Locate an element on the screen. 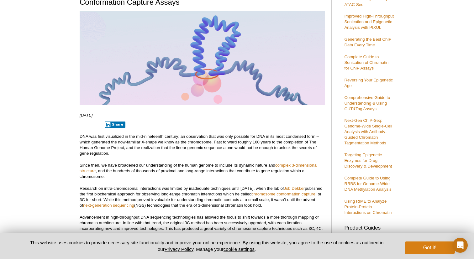 This screenshot has height=259, width=474. a: next-generation sequencing is located at coordinates (109, 205).